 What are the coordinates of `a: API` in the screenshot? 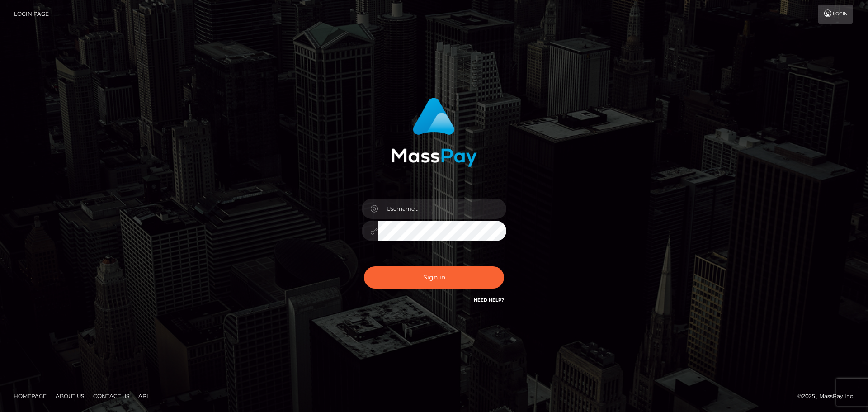 It's located at (143, 396).